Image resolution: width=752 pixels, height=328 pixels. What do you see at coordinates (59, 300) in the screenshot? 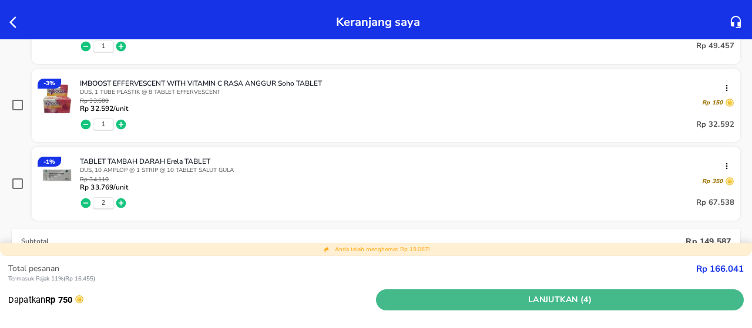
I see `strong: Rp 750` at bounding box center [59, 300].